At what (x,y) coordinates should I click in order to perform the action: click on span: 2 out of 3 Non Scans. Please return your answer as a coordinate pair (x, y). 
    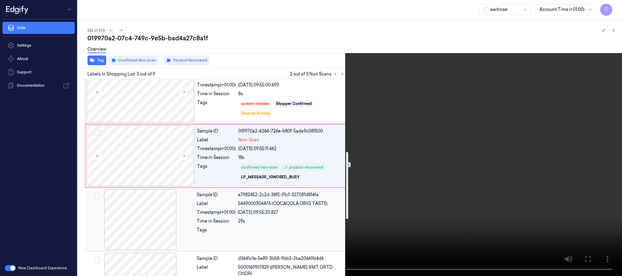
    Looking at the image, I should click on (318, 74).